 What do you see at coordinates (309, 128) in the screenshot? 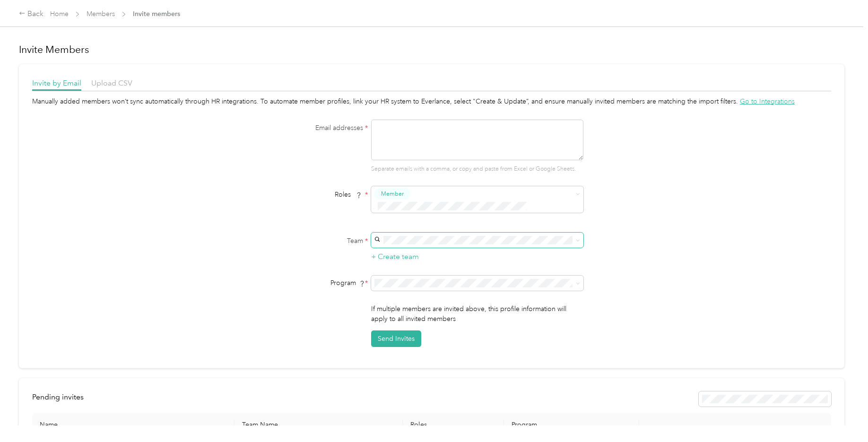
I see `label: Email addresses` at bounding box center [309, 128].